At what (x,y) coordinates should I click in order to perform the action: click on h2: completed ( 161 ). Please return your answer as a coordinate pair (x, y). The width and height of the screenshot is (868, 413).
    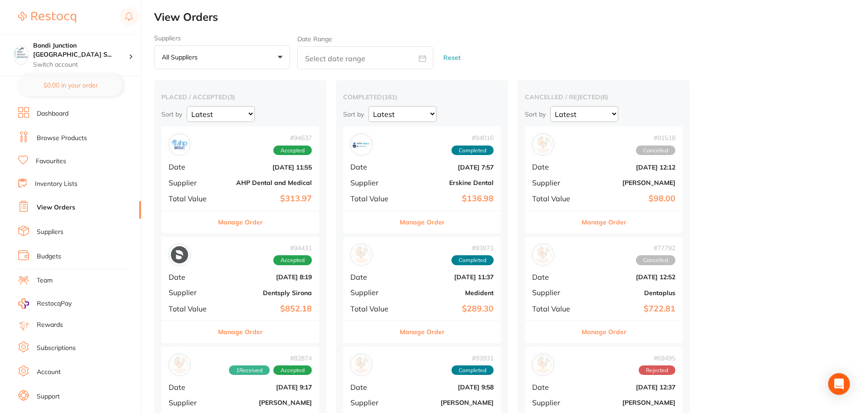
    Looking at the image, I should click on (422, 97).